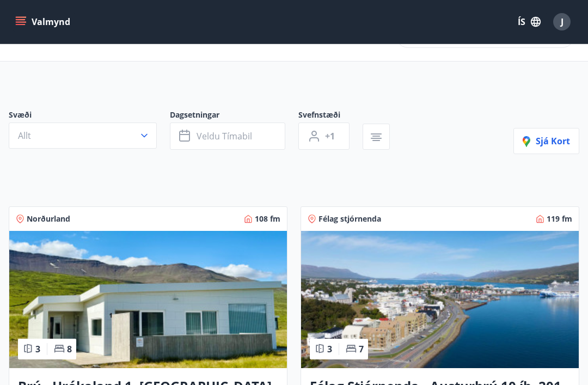 The width and height of the screenshot is (588, 385). Describe the element at coordinates (43, 22) in the screenshot. I see `button: menu` at that location.